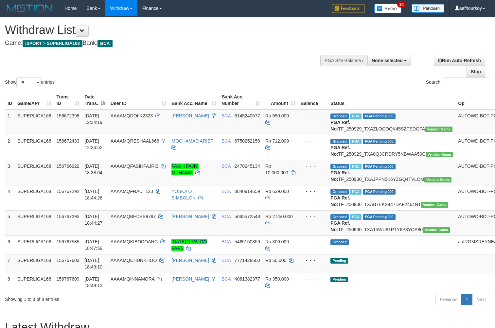  What do you see at coordinates (184, 195) in the screenshot?
I see `a: YOSKA O SIMBOLON` at bounding box center [184, 195].